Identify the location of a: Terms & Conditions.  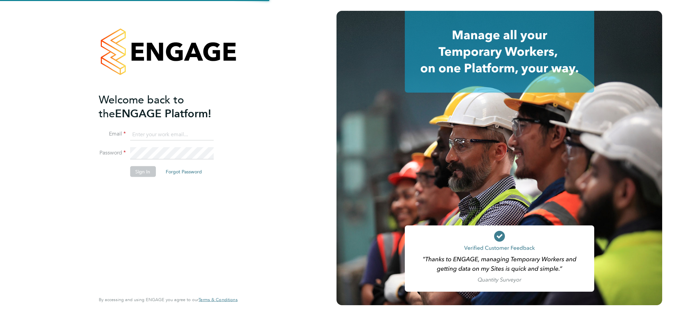
(218, 300).